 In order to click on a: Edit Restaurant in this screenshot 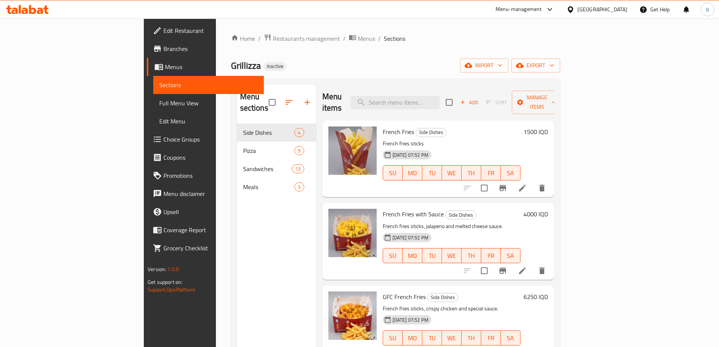, I will do `click(205, 31)`.